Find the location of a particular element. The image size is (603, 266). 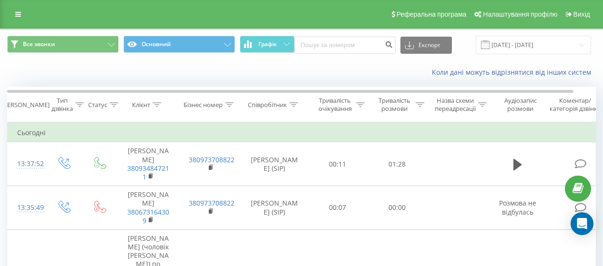

span: Розмова не відбулась is located at coordinates (517, 207).